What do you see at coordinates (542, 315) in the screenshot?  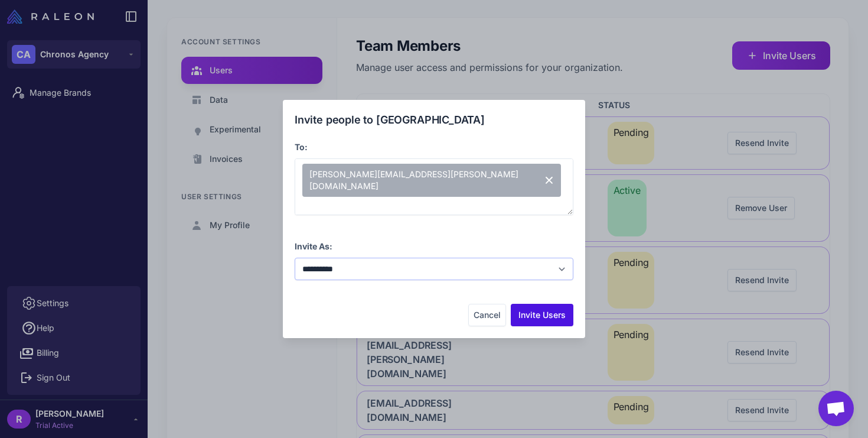 I see `button: Invite Users` at bounding box center [542, 315].